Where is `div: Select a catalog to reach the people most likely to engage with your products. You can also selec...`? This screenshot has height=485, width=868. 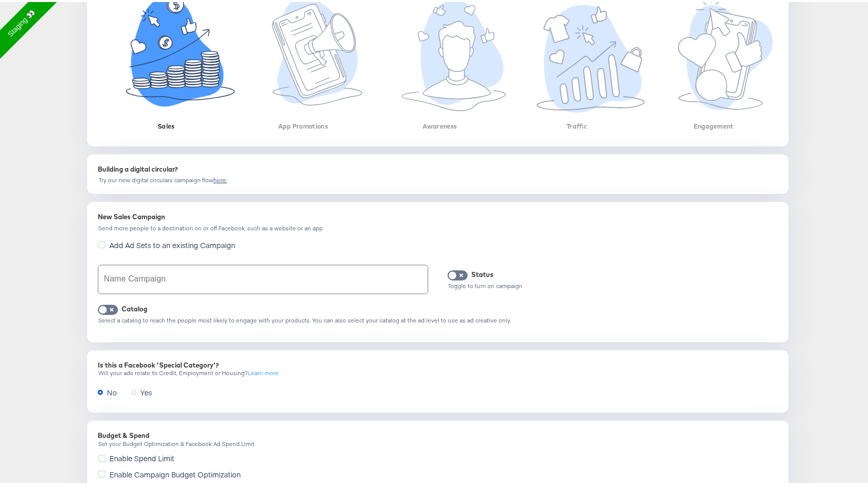 div: Select a catalog to reach the people most likely to engage with your products. You can also selec... is located at coordinates (438, 319).